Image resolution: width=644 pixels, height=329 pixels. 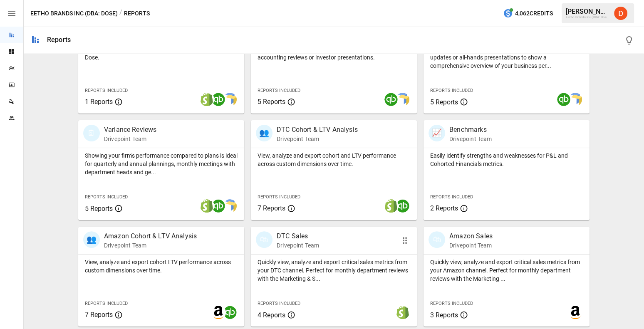 What do you see at coordinates (588, 17) in the screenshot?
I see `div: Eetho Brands Inc (DBA: Dose)` at bounding box center [588, 17].